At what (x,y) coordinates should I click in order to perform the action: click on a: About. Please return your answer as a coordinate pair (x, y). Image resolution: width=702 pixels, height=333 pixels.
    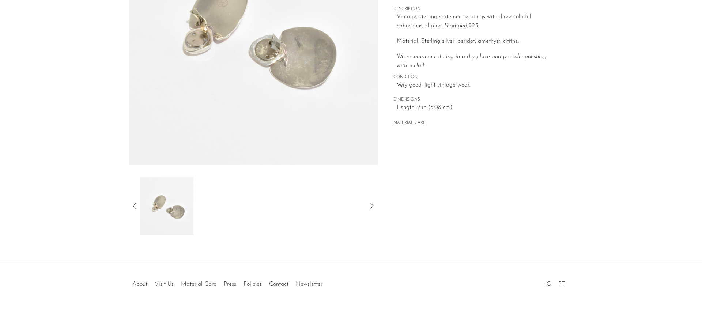
    Looking at the image, I should click on (140, 284).